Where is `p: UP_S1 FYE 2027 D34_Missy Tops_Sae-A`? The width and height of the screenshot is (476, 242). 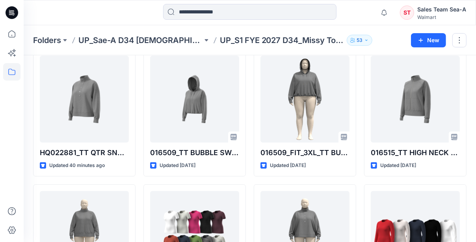
p: UP_S1 FYE 2027 D34_Missy Tops_Sae-A is located at coordinates (282, 40).